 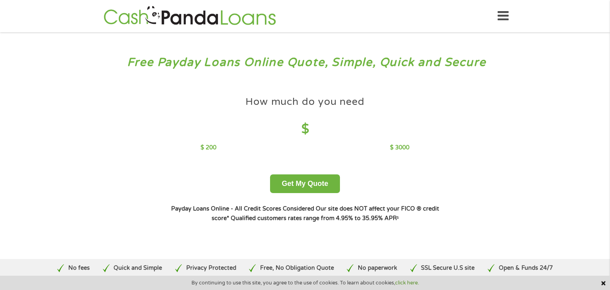 What do you see at coordinates (305, 102) in the screenshot?
I see `h4: How much do you need` at bounding box center [305, 102].